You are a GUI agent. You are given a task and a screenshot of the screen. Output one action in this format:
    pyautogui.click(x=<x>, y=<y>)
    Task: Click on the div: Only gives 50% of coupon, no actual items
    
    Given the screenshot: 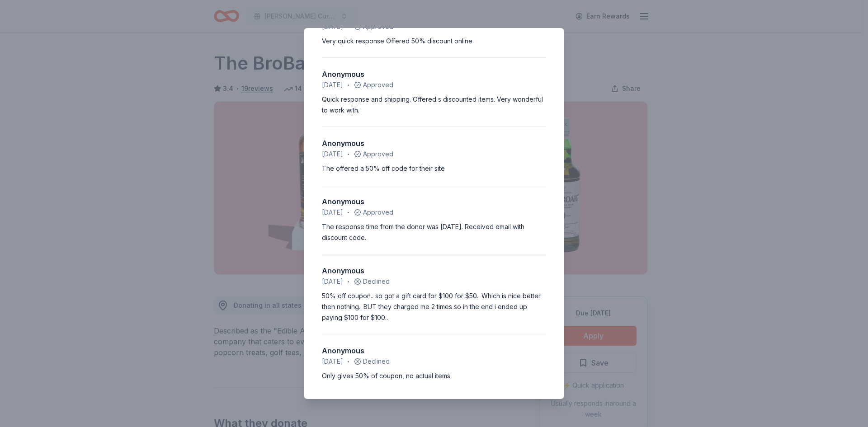 What is the action you would take?
    pyautogui.click(x=434, y=376)
    